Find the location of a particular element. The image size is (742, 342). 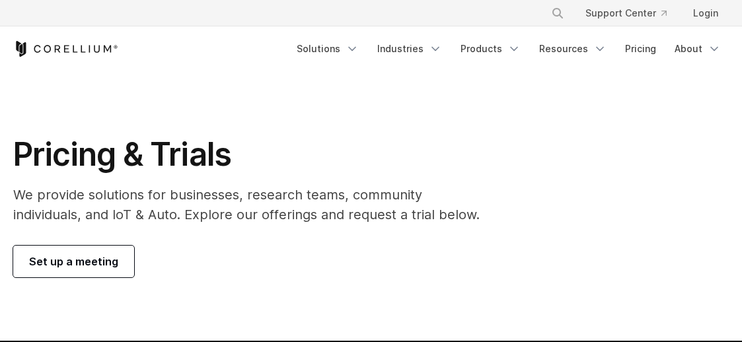

a: Corellium Home is located at coordinates (65, 49).